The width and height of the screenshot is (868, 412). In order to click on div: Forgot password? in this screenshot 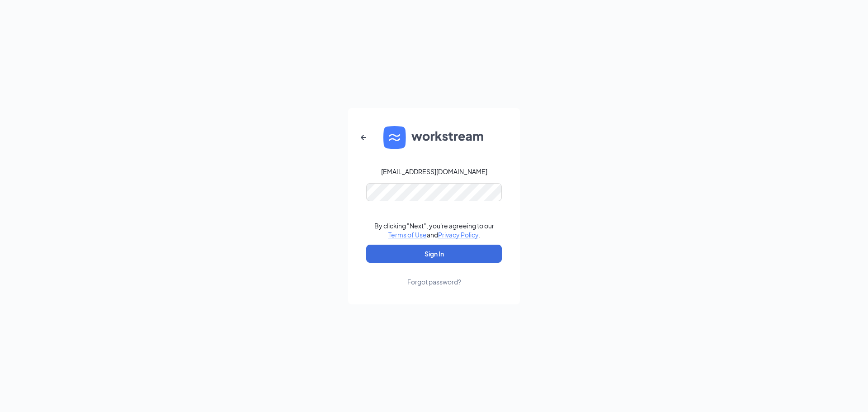, I will do `click(434, 281)`.